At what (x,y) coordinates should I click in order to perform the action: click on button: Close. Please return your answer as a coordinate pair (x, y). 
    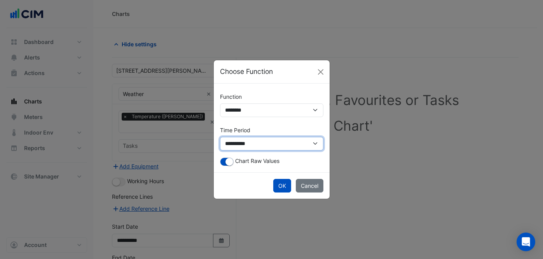
    Looking at the image, I should click on (321, 72).